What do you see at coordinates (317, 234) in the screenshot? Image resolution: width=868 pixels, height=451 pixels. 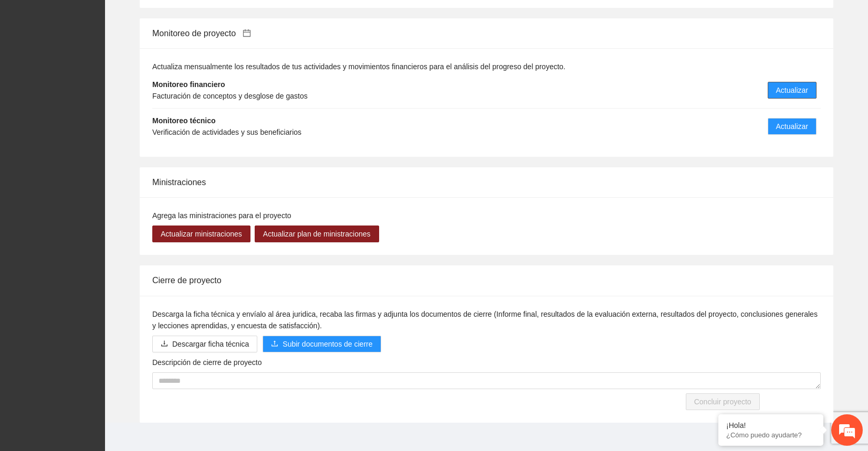 I see `a: Actualizar plan de ministraciones` at bounding box center [317, 234].